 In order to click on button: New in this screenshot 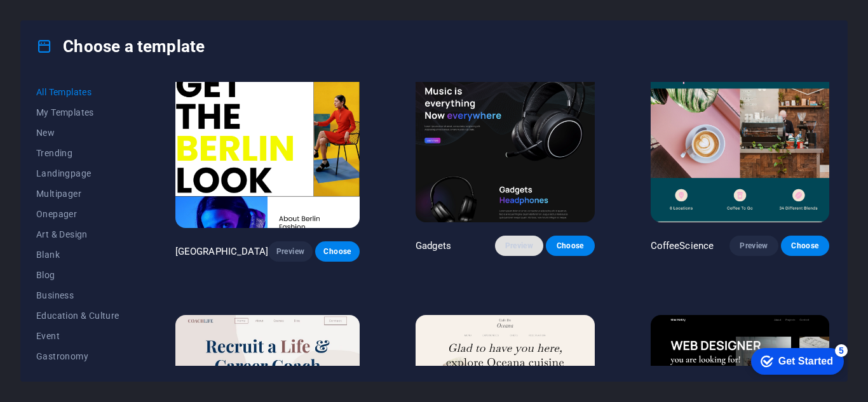, I will do `click(78, 133)`.